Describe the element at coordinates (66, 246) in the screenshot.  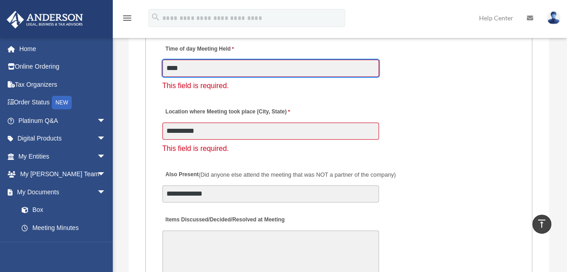
I see `a: Forms Library` at that location.